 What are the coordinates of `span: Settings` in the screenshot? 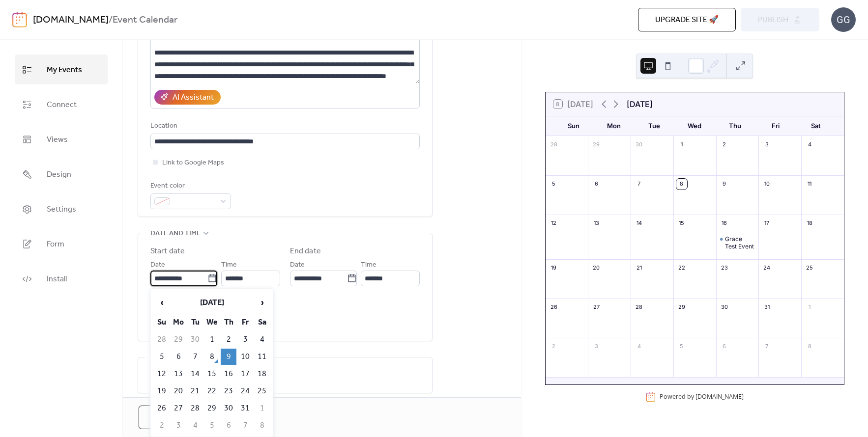 It's located at (62, 209).